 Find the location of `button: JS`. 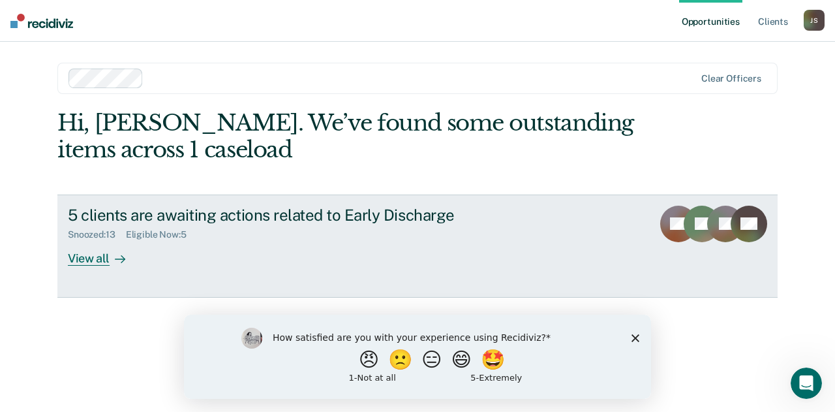

button: JS is located at coordinates (814, 20).